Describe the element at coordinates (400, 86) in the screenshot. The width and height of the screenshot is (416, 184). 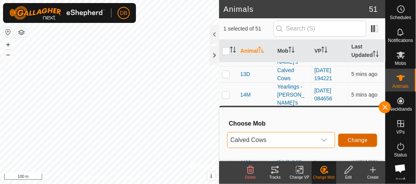
I see `span: Animals` at that location.